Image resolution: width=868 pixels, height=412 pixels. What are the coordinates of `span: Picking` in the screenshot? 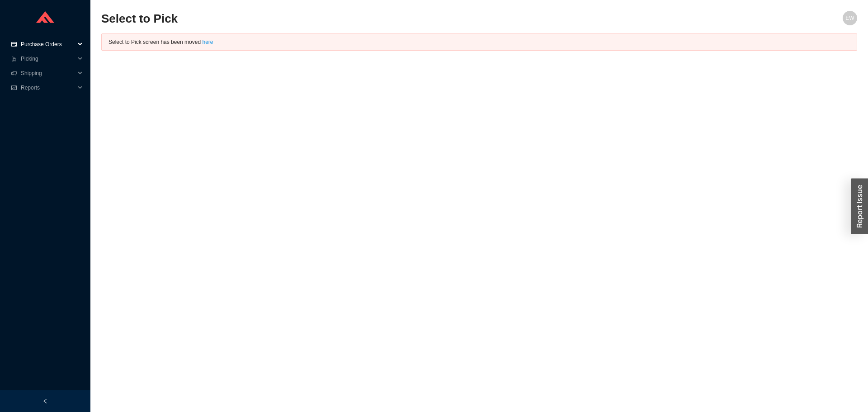 It's located at (48, 59).